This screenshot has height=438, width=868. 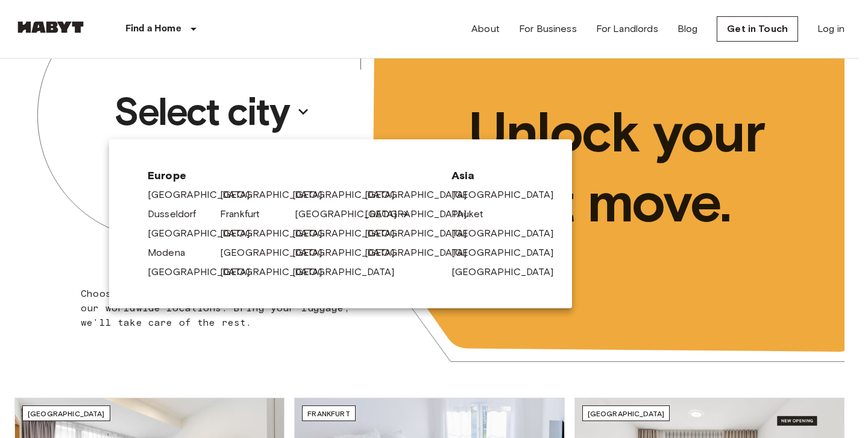 What do you see at coordinates (246, 214) in the screenshot?
I see `a: Frankfurt` at bounding box center [246, 214].